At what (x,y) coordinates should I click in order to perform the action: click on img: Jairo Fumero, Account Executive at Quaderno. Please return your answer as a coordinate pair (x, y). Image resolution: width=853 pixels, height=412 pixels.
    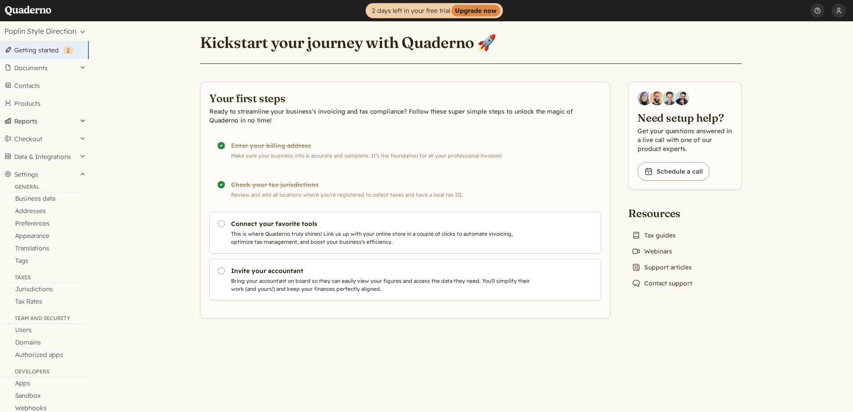
    Looking at the image, I should click on (657, 98).